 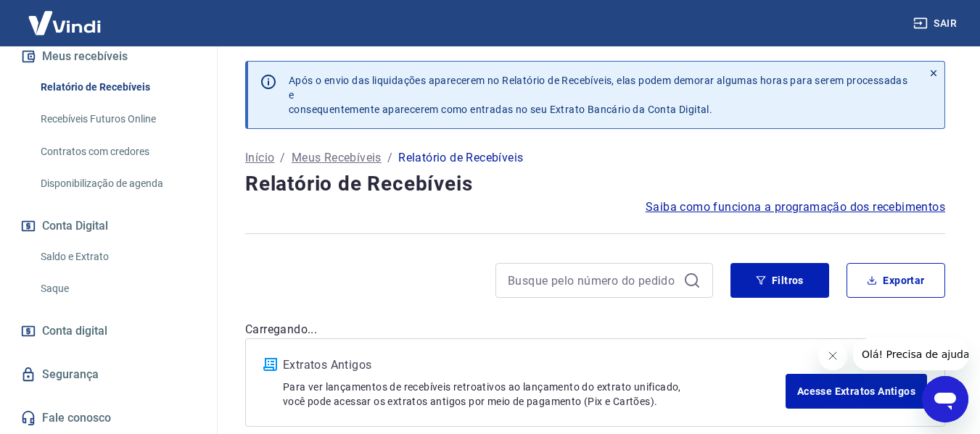 I want to click on a: Início, so click(x=260, y=158).